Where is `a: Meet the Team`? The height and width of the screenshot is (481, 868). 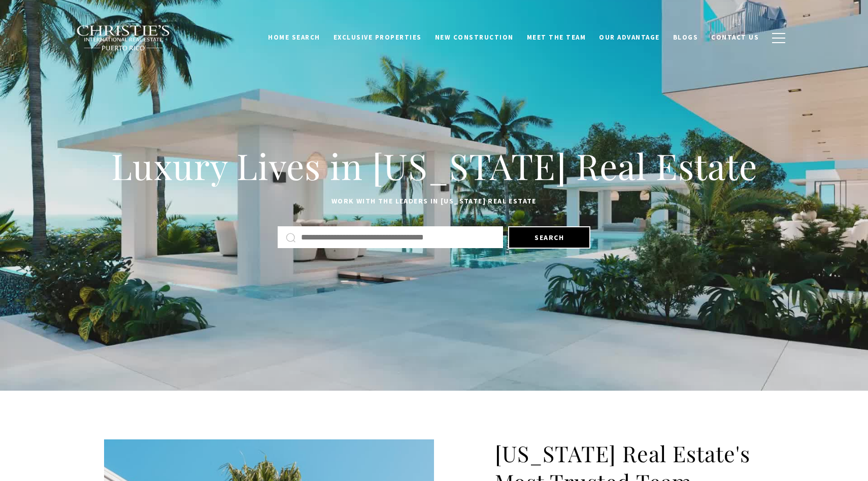 a: Meet the Team is located at coordinates (556, 37).